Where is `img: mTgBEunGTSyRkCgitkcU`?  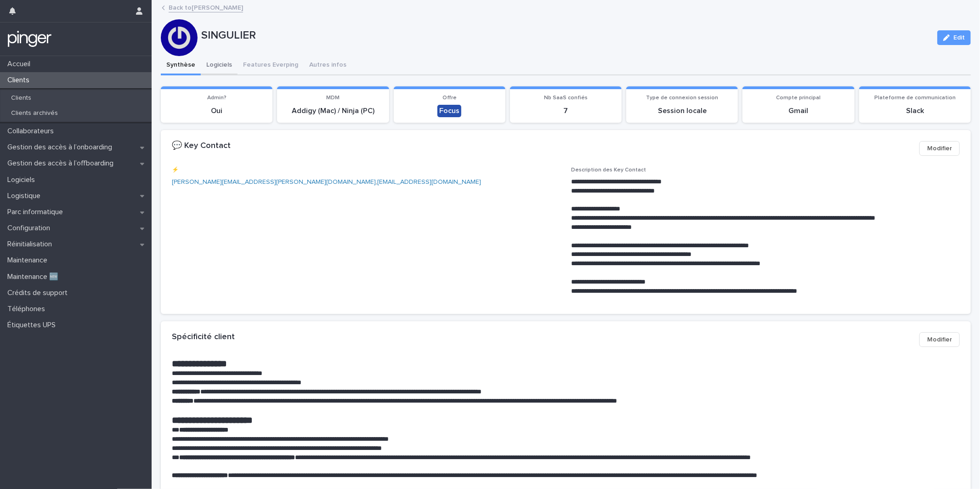 img: mTgBEunGTSyRkCgitkcU is located at coordinates (29, 39).